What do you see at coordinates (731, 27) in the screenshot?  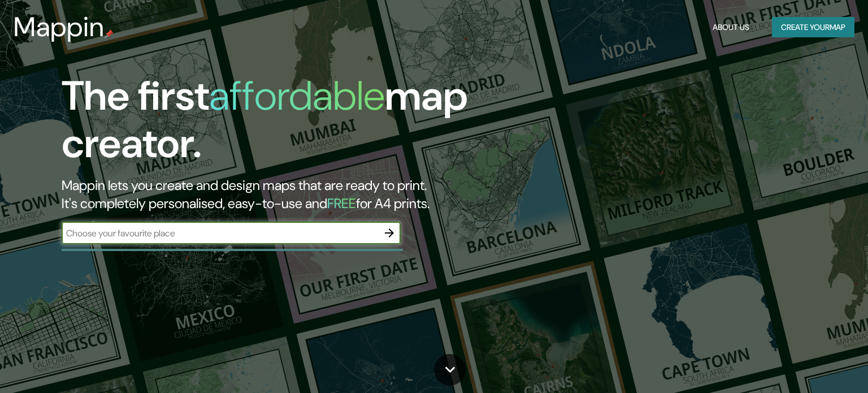 I see `button: About Us` at bounding box center [731, 27].